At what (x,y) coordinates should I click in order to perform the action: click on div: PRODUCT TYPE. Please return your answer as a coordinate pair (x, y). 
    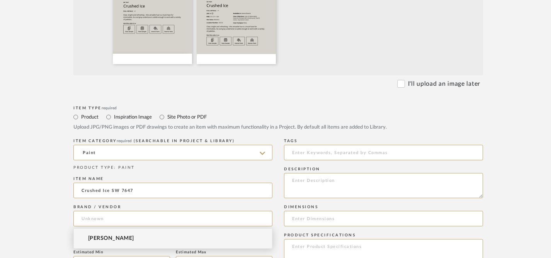
    Looking at the image, I should click on (173, 168).